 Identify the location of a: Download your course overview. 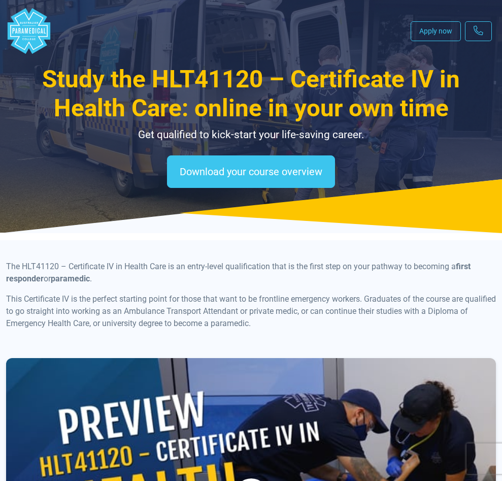
(251, 172).